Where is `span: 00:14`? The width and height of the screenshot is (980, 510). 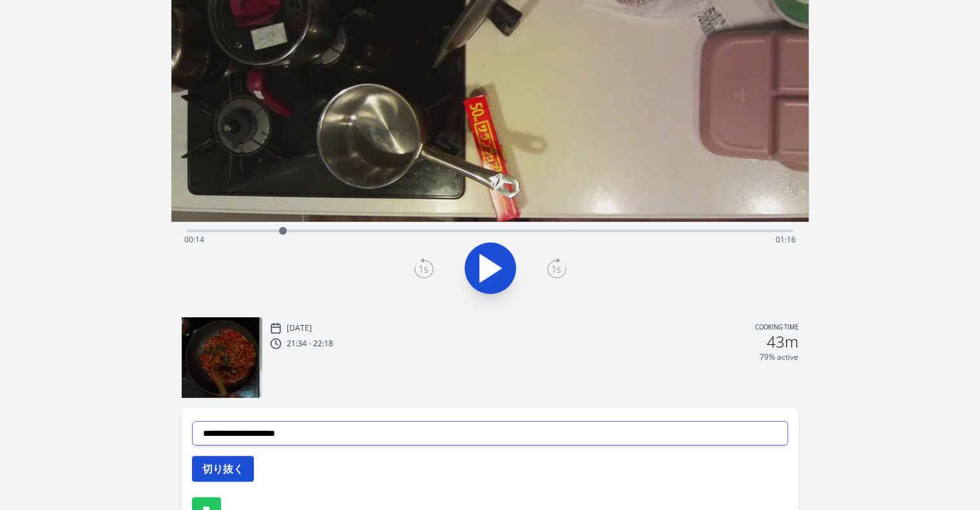
span: 00:14 is located at coordinates (194, 239).